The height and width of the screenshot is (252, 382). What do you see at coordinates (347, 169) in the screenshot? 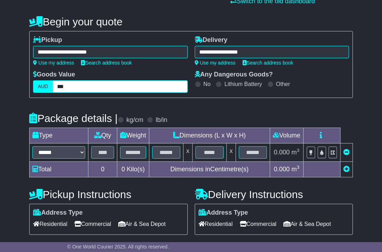
I see `a: Add new item` at bounding box center [347, 169].